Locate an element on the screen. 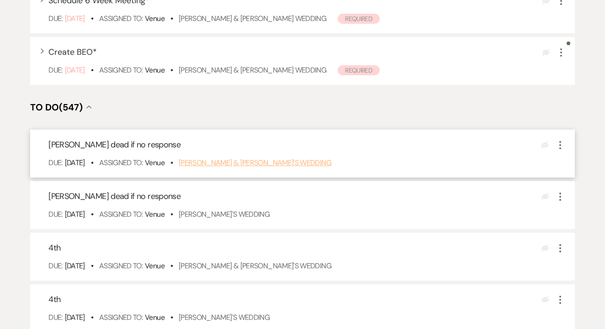  button: To Do(547) is located at coordinates (61, 107).